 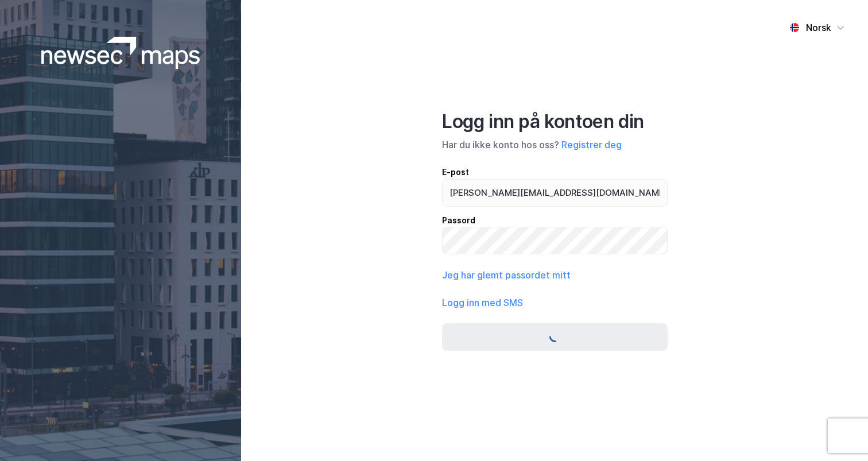 What do you see at coordinates (506, 275) in the screenshot?
I see `button: Jeg har glemt passordet mitt` at bounding box center [506, 275].